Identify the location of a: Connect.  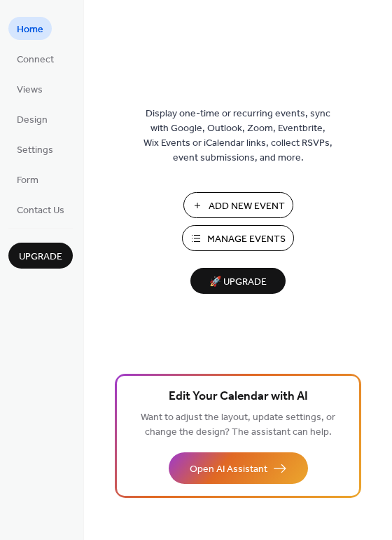
(35, 58).